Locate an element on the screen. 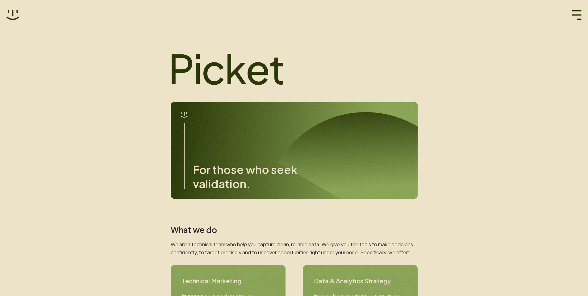  h3: Data & Analytics Strategy is located at coordinates (360, 281).